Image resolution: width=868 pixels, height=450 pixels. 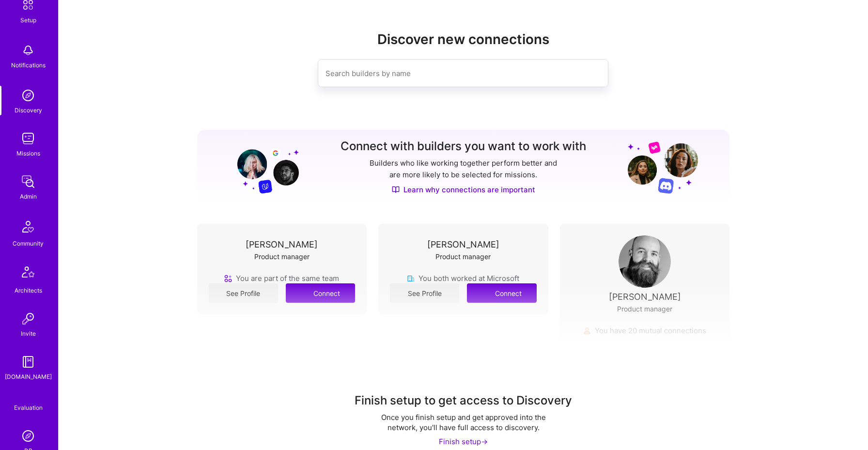 I want to click on div: Missions, so click(x=28, y=153).